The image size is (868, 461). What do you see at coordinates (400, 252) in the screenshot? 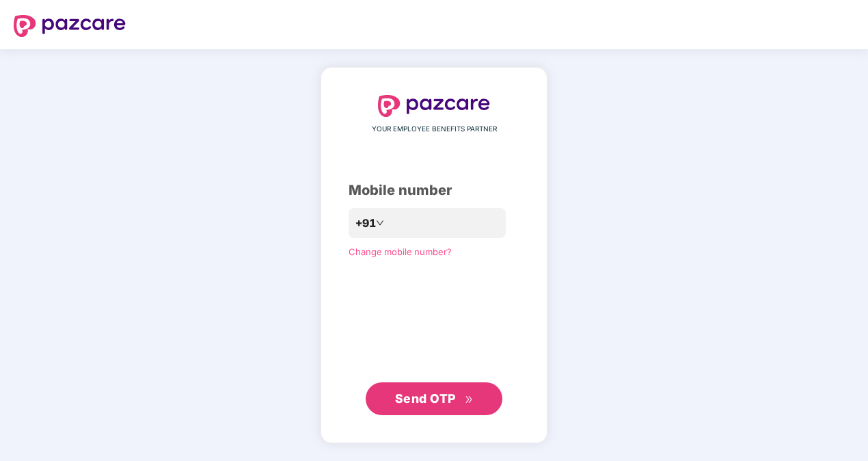
I see `span: Change mobile number?` at bounding box center [400, 252].